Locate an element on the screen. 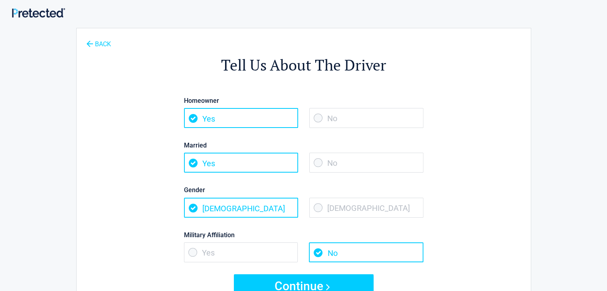 This screenshot has width=607, height=291. label: Gender is located at coordinates (304, 190).